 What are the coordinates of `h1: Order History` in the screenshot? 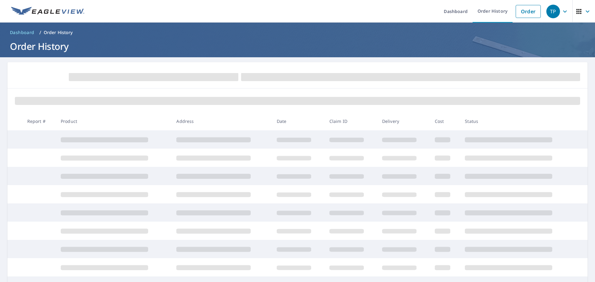 It's located at (297, 46).